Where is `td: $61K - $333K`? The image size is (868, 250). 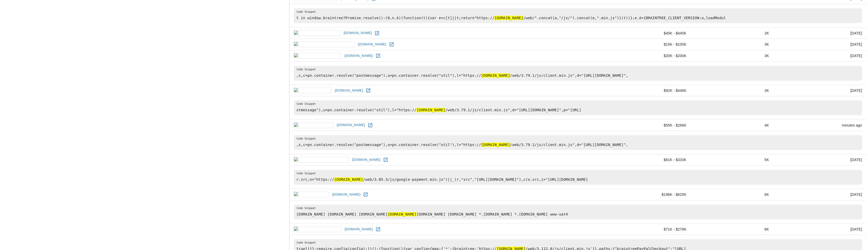 td: $61K - $333K is located at coordinates (647, 160).